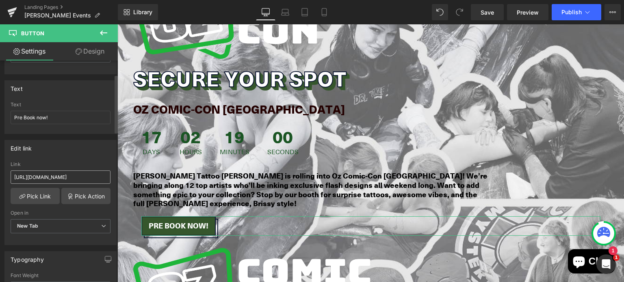  Describe the element at coordinates (35, 196) in the screenshot. I see `a: Pick Link` at that location.